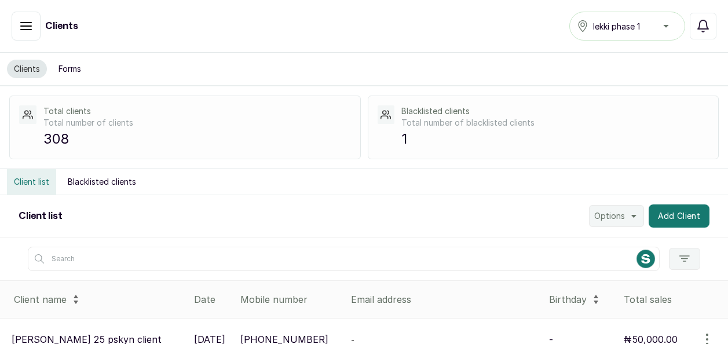 This screenshot has height=344, width=728. What do you see at coordinates (197, 139) in the screenshot?
I see `p: 308` at bounding box center [197, 139].